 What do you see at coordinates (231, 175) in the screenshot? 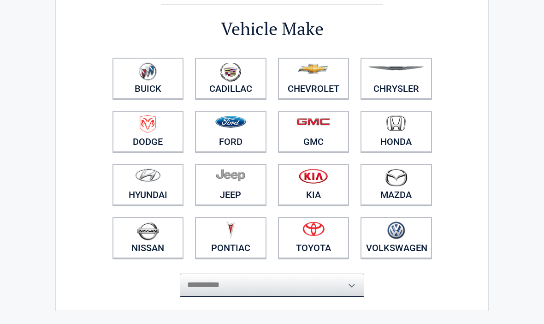
I see `img: jeep` at bounding box center [231, 175].